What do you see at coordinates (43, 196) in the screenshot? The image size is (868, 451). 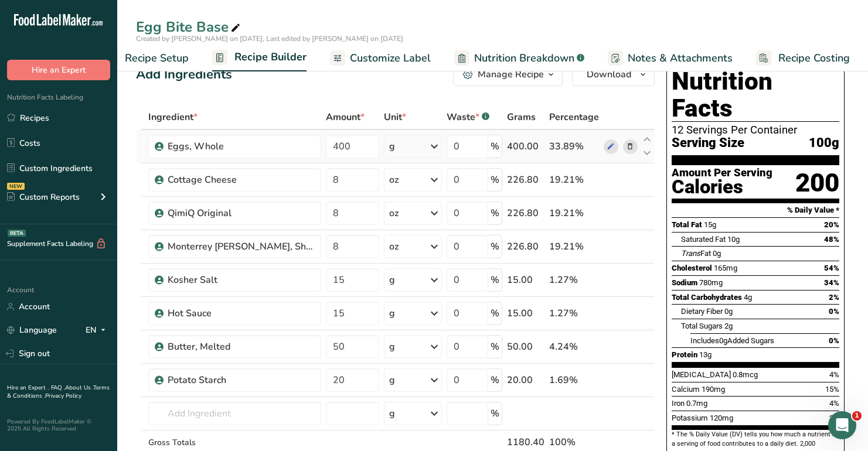 I see `div: Custom Reports` at bounding box center [43, 196].